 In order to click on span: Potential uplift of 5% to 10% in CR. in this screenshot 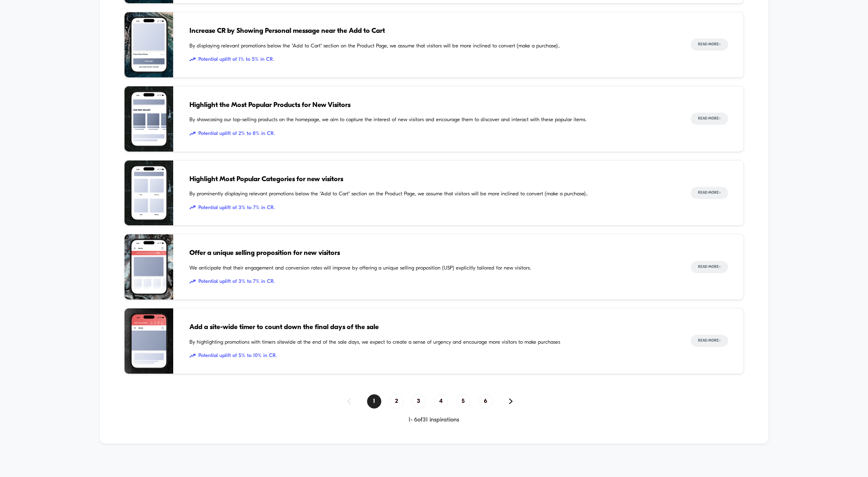, I will do `click(432, 356)`.